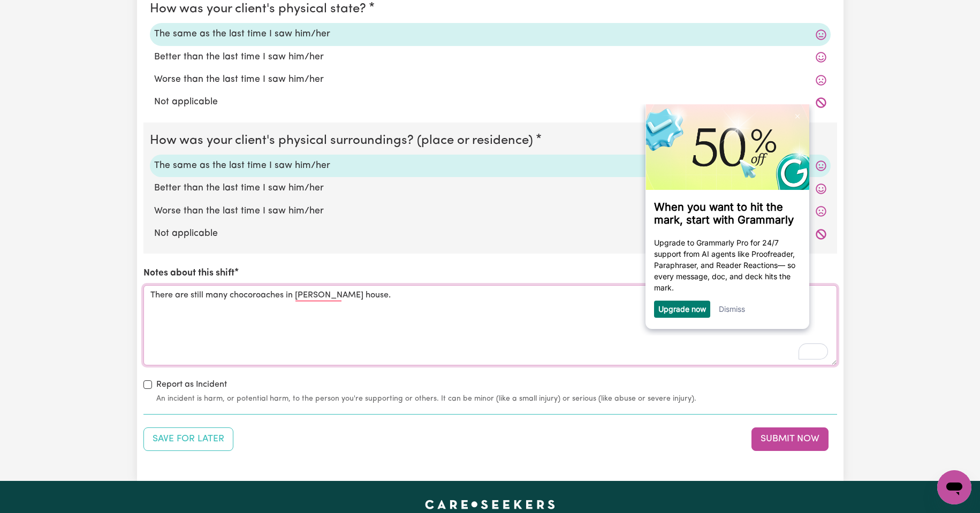 The height and width of the screenshot is (513, 980). Describe the element at coordinates (790, 439) in the screenshot. I see `button: Submit your job report` at that location.